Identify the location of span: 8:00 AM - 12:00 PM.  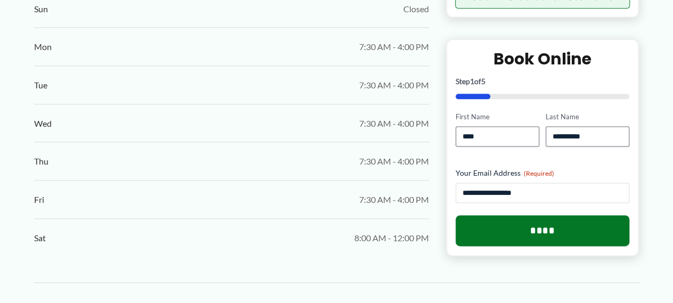
(392, 238).